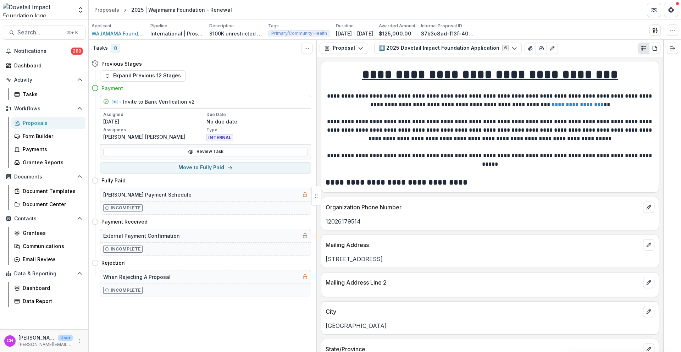  Describe the element at coordinates (40, 32) in the screenshot. I see `span: Search...` at that location.